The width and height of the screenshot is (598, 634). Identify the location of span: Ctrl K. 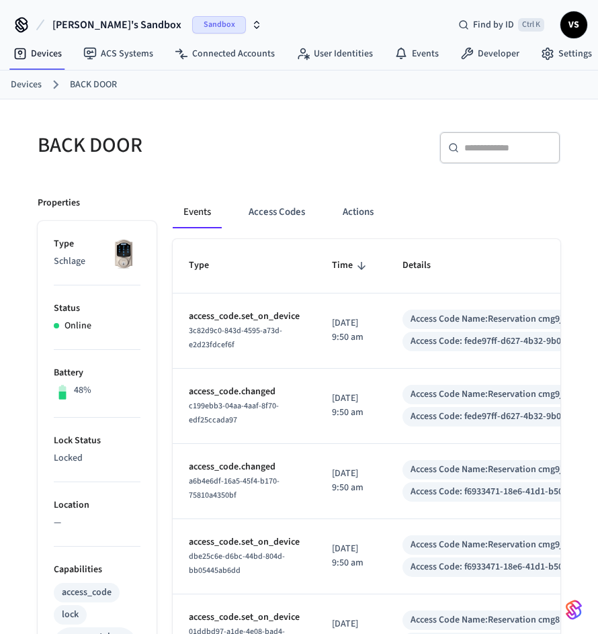
(531, 25).